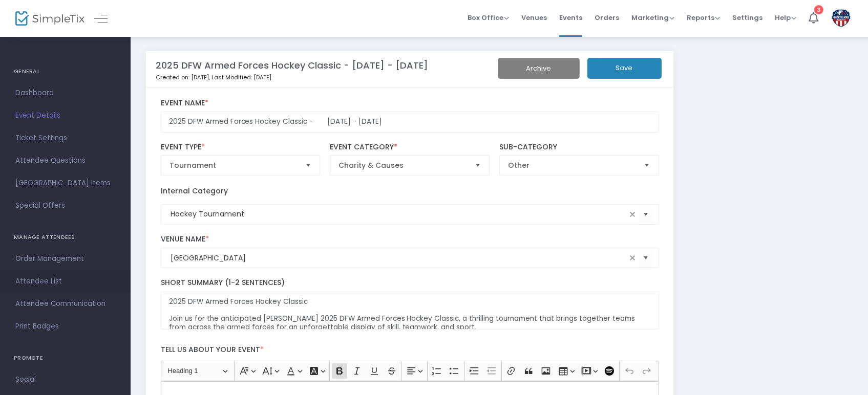 The width and height of the screenshot is (868, 395). I want to click on span: Marketing, so click(653, 18).